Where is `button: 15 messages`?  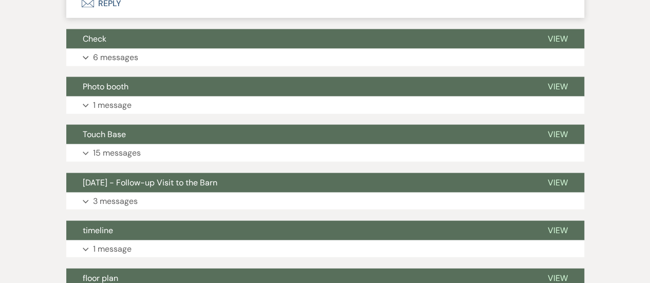 button: 15 messages is located at coordinates (325, 153).